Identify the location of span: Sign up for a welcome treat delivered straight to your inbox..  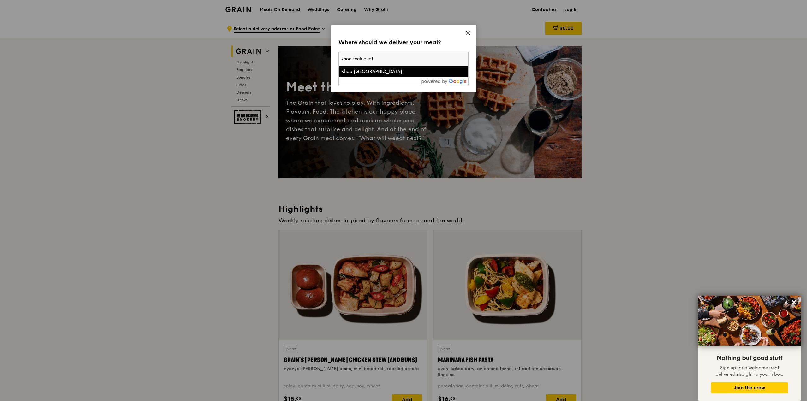
(749, 371).